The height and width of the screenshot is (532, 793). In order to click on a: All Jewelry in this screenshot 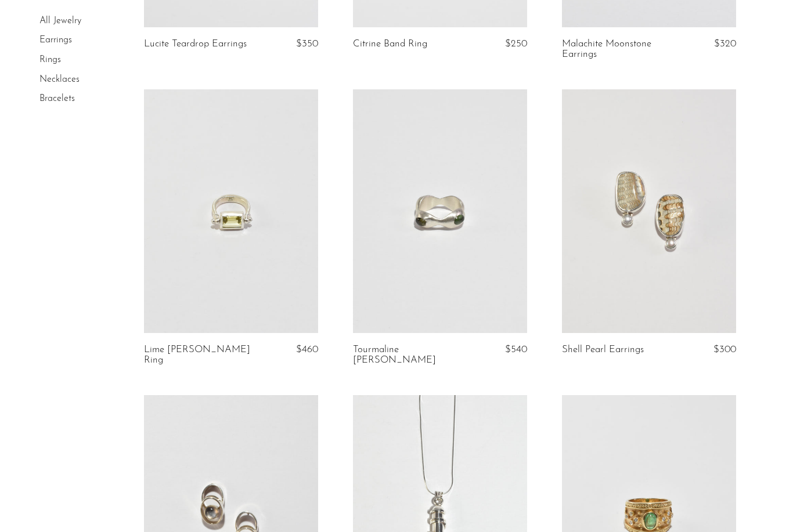, I will do `click(61, 21)`.